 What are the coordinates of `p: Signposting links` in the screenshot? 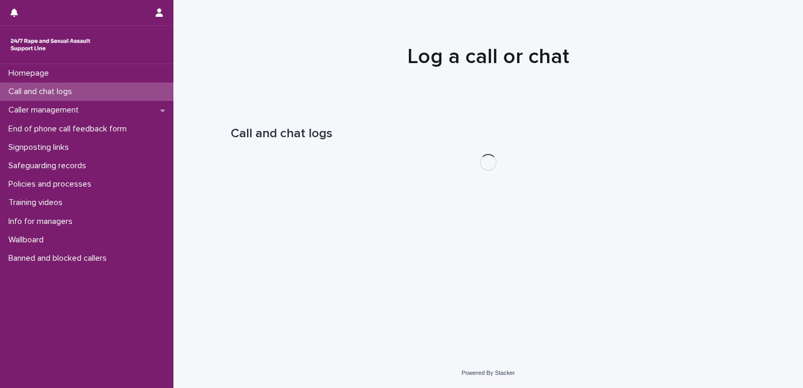 It's located at (40, 147).